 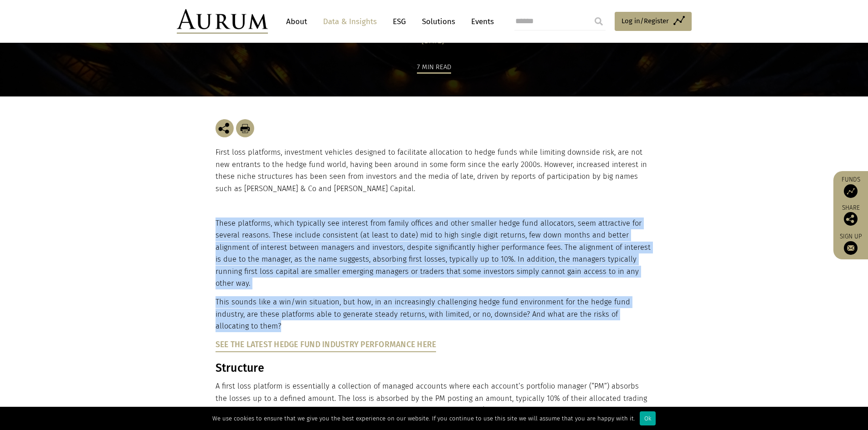 I want to click on img: Aurum, so click(x=222, y=21).